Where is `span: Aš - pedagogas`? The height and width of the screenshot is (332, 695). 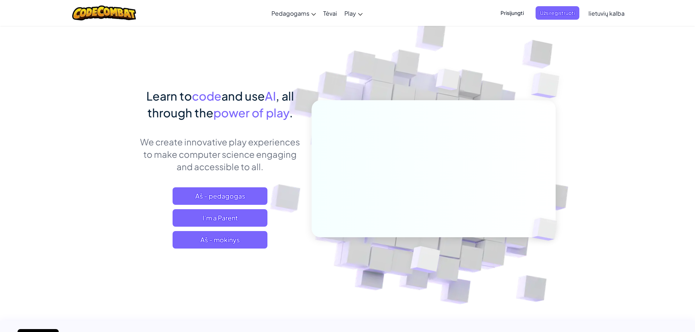
span: Aš - pedagogas is located at coordinates (220, 196).